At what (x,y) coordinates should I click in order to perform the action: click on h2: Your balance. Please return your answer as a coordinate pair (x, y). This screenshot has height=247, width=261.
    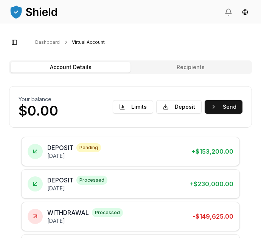
    Looking at the image, I should click on (38, 99).